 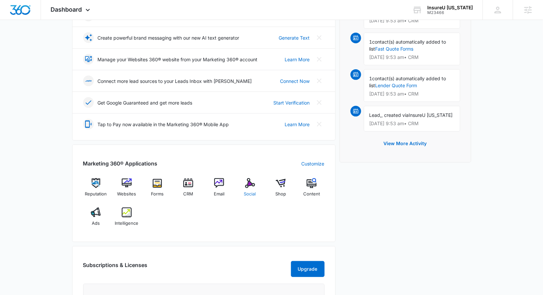 What do you see at coordinates (375, 115) in the screenshot?
I see `span: Lead,` at bounding box center [375, 115].